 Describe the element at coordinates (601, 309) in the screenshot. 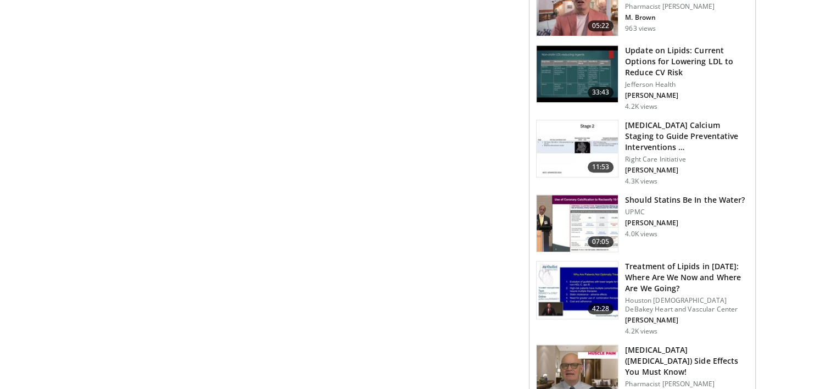

I see `span: 42:28` at that location.